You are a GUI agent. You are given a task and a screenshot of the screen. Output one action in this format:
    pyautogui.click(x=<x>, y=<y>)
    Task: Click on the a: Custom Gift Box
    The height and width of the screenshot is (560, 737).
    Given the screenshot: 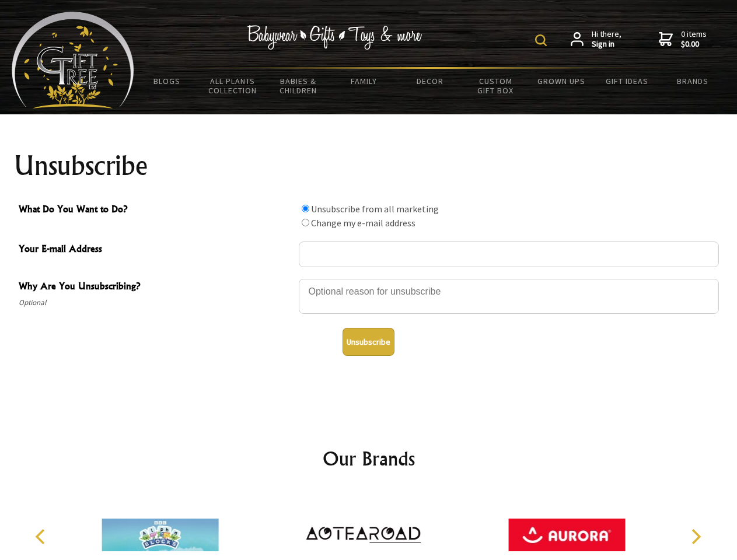 What is the action you would take?
    pyautogui.click(x=495, y=86)
    